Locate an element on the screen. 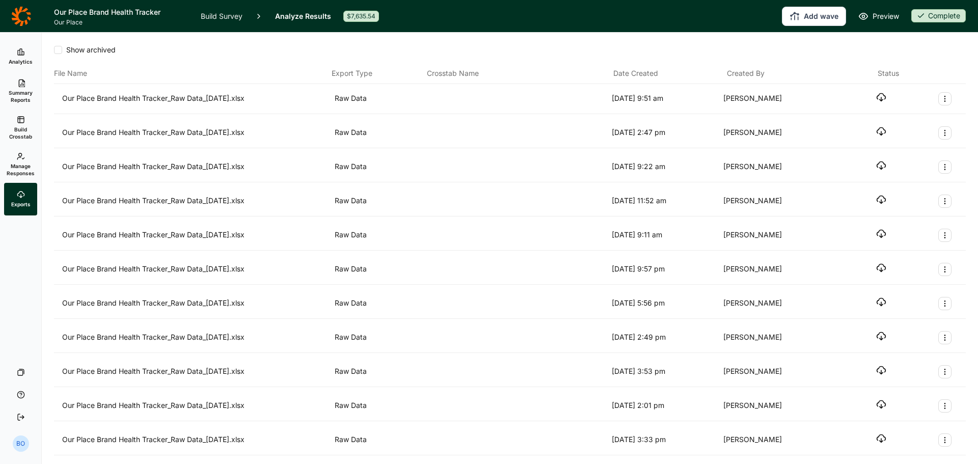  div: Export Type is located at coordinates (377, 73).